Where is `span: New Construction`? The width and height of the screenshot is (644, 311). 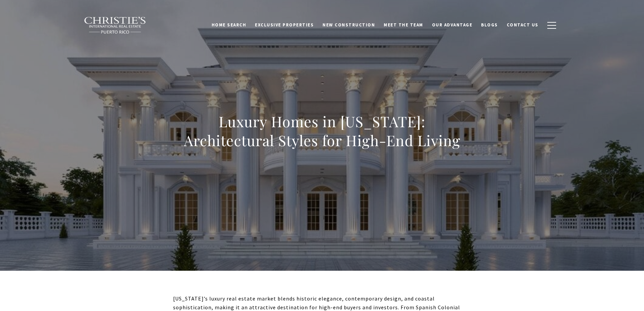
span: New Construction is located at coordinates (349, 25).